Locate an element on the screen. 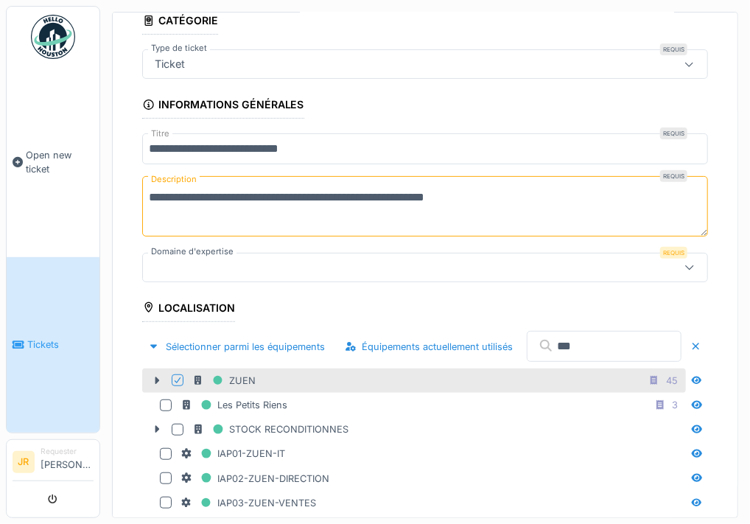 The height and width of the screenshot is (524, 750). div: STOCK RECONDITIONNES is located at coordinates (270, 429).